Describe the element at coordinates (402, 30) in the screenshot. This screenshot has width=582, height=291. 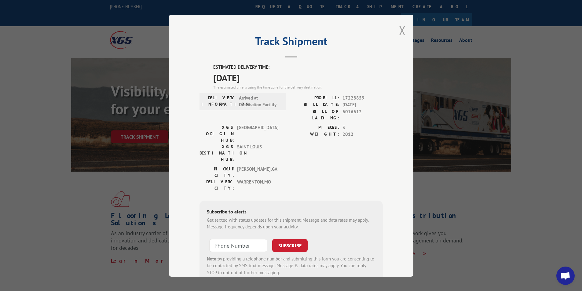
I see `button: Close modal` at that location.